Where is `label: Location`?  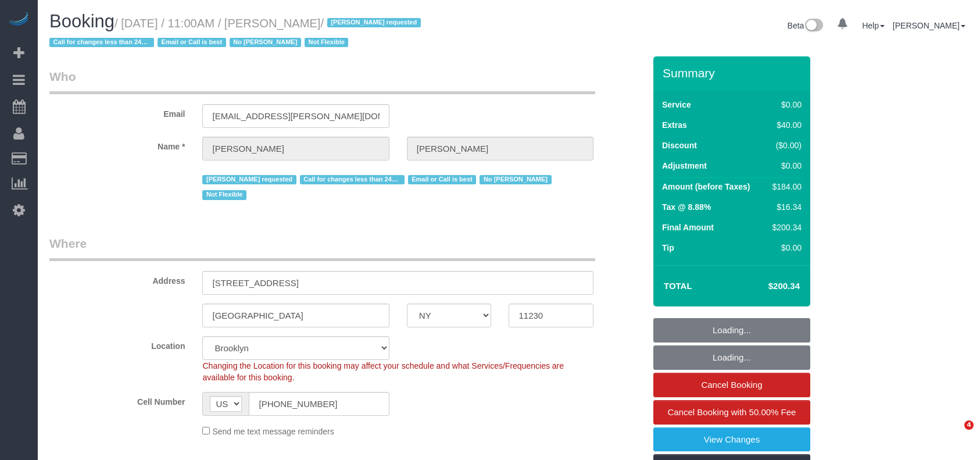
label: Location is located at coordinates (117, 344).